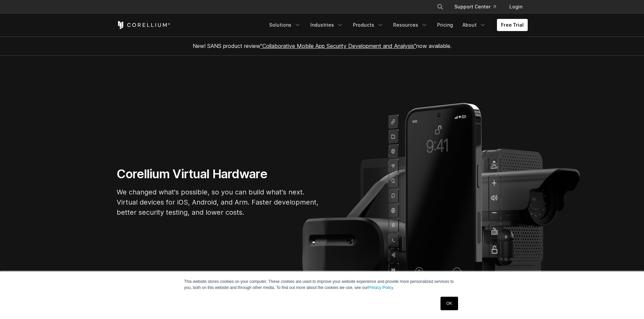 The image size is (644, 319). What do you see at coordinates (516, 7) in the screenshot?
I see `a: Login` at bounding box center [516, 7].